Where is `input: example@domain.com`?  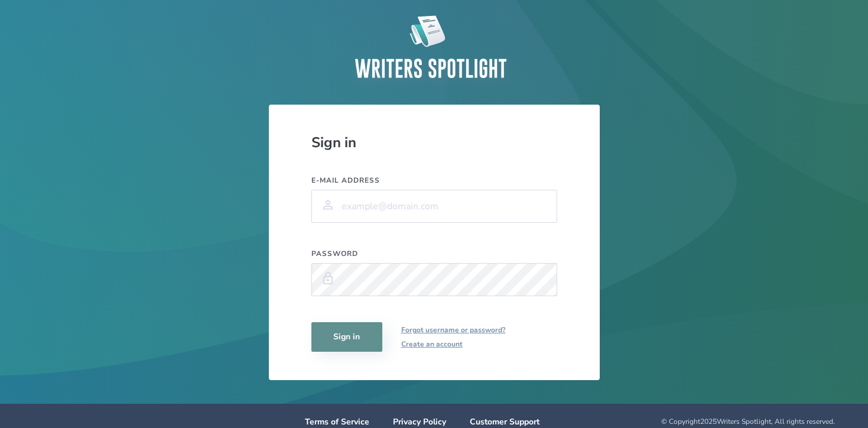 input: example@domain.com is located at coordinates (434, 206).